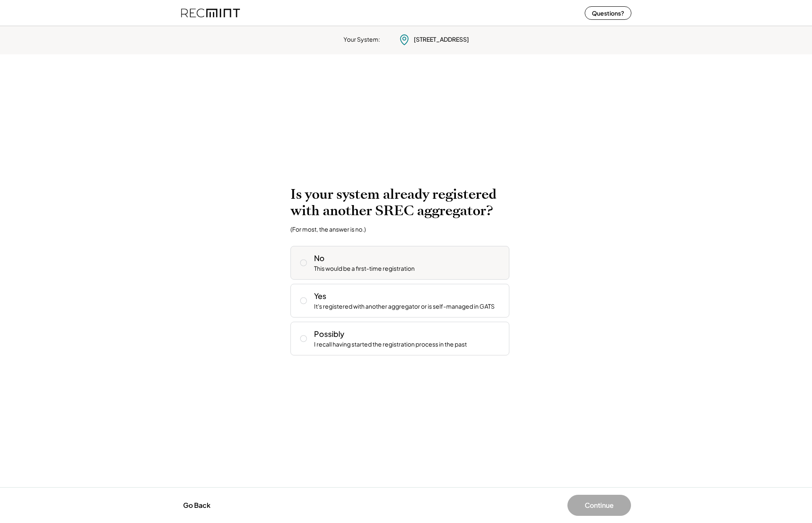 This screenshot has width=812, height=523. Describe the element at coordinates (328, 229) in the screenshot. I see `div: (For most, the answer is no.)` at that location.